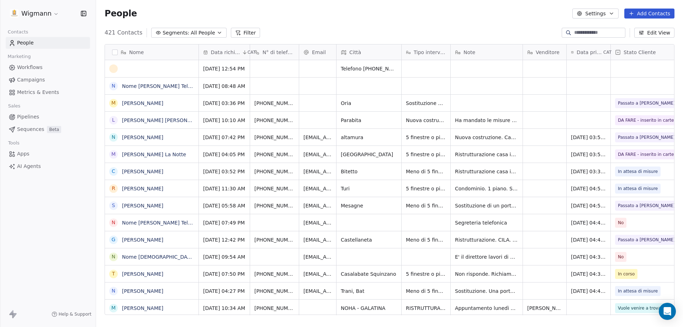 This screenshot has height=327, width=683. What do you see at coordinates (113, 120) in the screenshot?
I see `div: L` at bounding box center [113, 120].